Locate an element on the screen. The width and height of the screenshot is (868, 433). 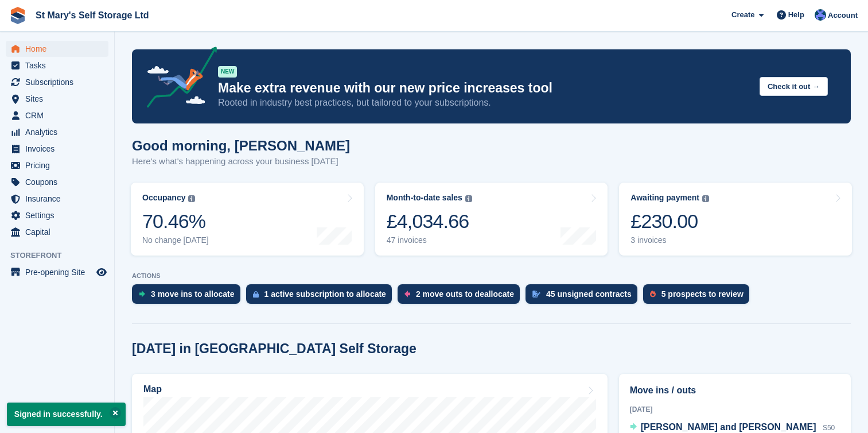
div: 47 invoices is located at coordinates (429, 240).